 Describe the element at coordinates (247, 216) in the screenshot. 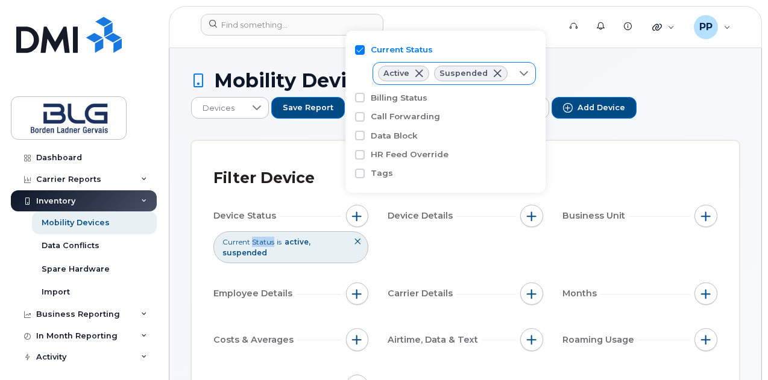

I see `span: Device Status` at that location.